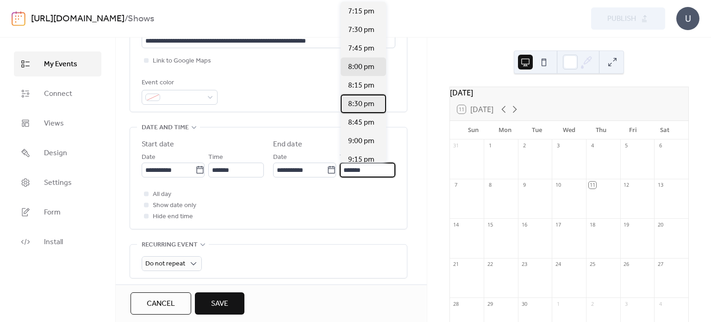 Image resolution: width=711 pixels, height=322 pixels. Describe the element at coordinates (490, 303) in the screenshot. I see `div: 29` at that location.